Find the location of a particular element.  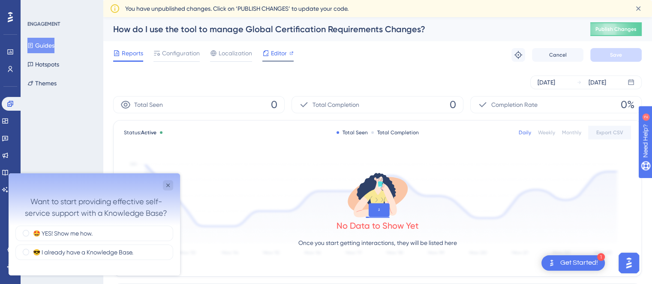

span: Active is located at coordinates (149, 133).